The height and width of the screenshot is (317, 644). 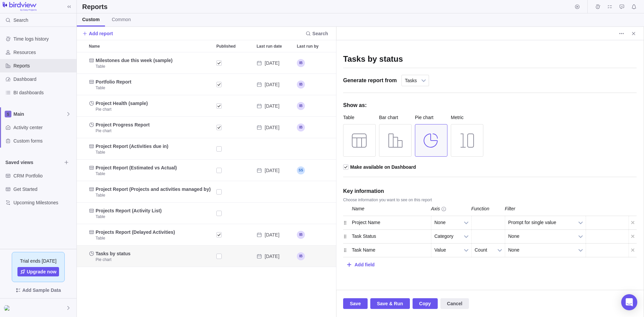 What do you see at coordinates (341, 170) in the screenshot?
I see `div: Shobnom Sultana` at bounding box center [341, 170].